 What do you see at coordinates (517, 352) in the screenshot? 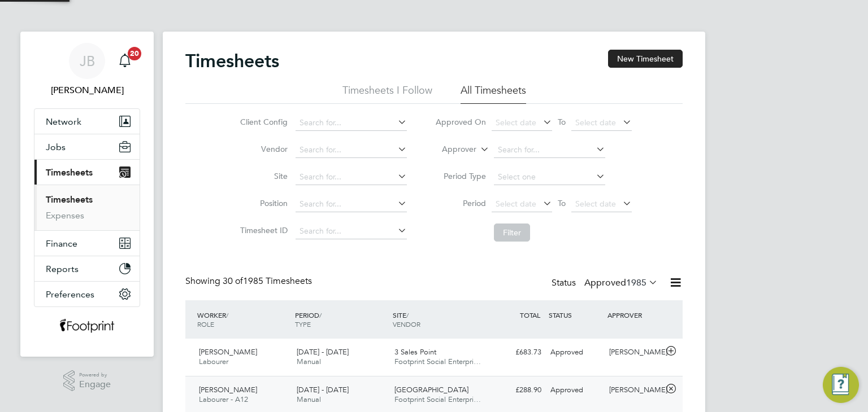
I see `div: £683.73` at bounding box center [517, 352].